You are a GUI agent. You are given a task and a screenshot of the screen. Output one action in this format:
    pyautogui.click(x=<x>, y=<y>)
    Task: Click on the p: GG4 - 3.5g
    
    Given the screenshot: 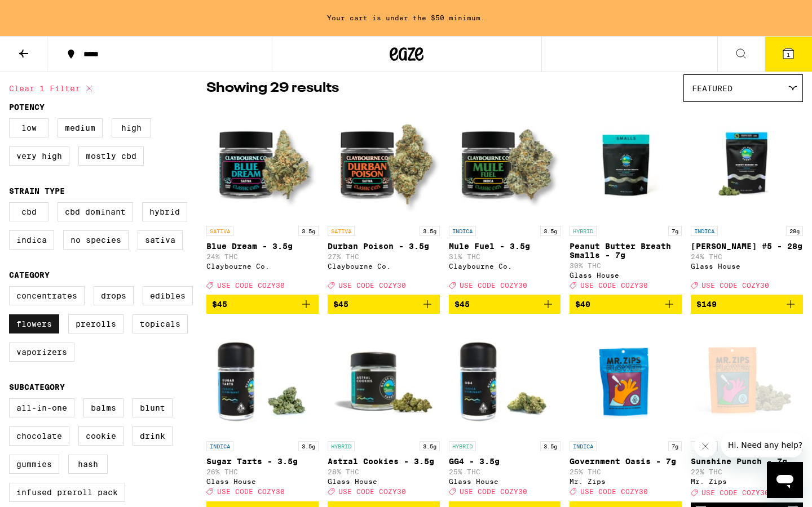 What is the action you would take?
    pyautogui.click(x=505, y=462)
    